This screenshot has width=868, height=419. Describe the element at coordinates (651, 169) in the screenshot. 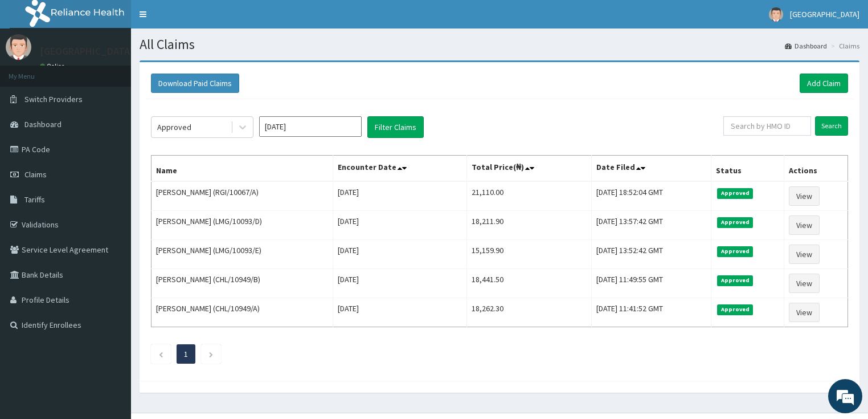

I see `th: Date Filed` at that location.